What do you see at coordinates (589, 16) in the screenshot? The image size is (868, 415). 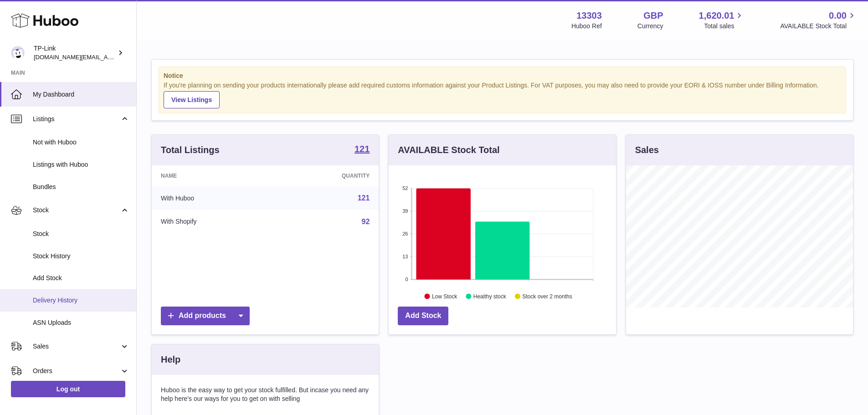 I see `strong: 13303` at bounding box center [589, 16].